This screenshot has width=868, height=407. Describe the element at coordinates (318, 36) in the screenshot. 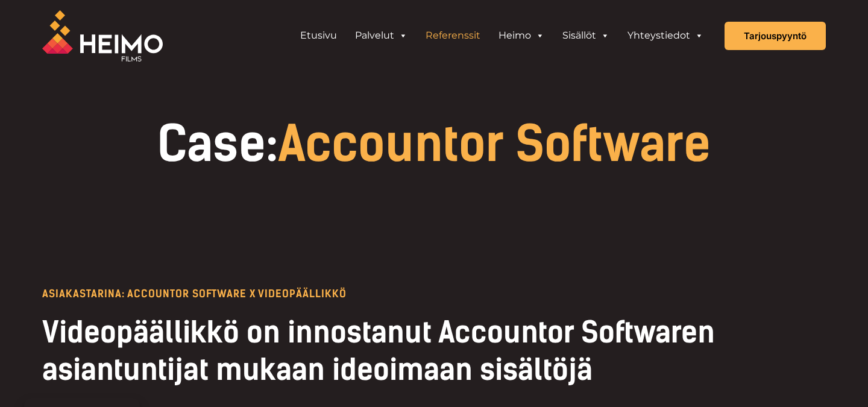

I see `a: Etusivu` at that location.